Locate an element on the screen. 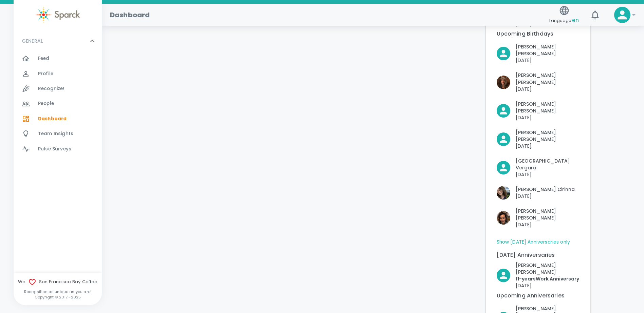  div: People is located at coordinates (58, 104).